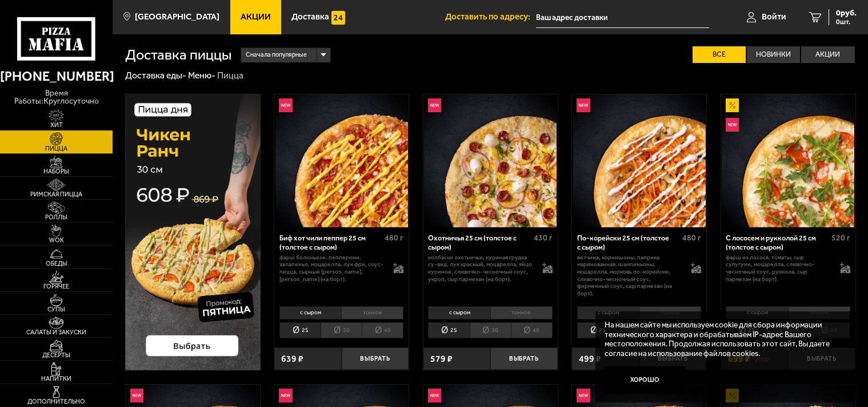 This screenshot has height=407, width=868. What do you see at coordinates (479, 242) in the screenshot?
I see `div: Охотничья 25 см (толстое с сыром)` at bounding box center [479, 242].